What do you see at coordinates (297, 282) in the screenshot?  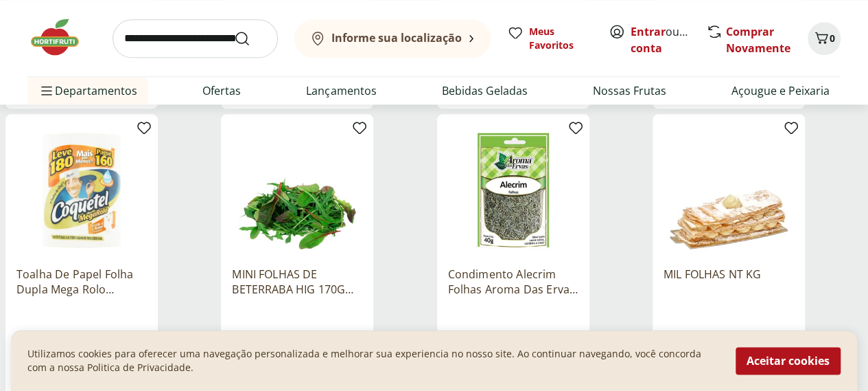 I see `p: MINI FOLHAS DE BETERRABA HIG 170G UN` at bounding box center [297, 282].